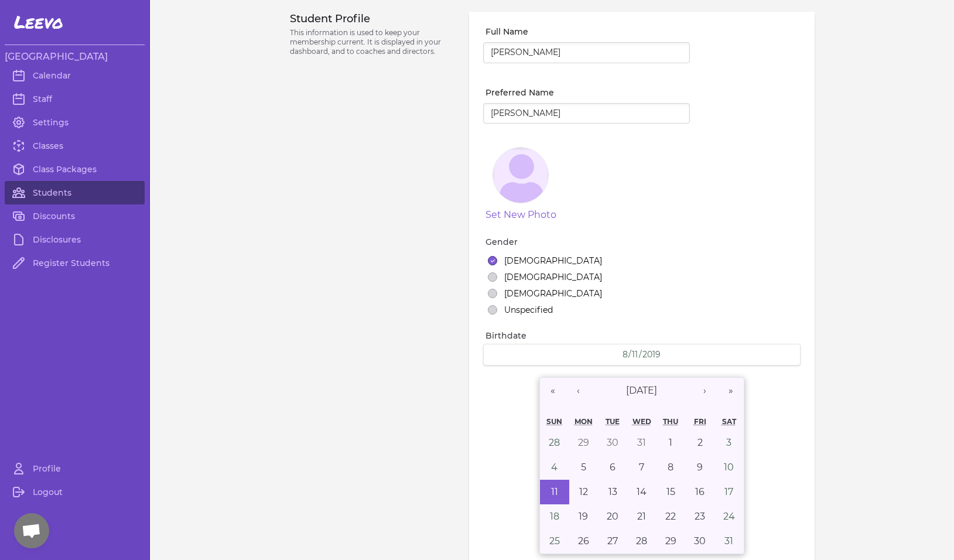 This screenshot has height=560, width=954. Describe the element at coordinates (642, 516) in the screenshot. I see `abbr: August 21, 2019` at that location.